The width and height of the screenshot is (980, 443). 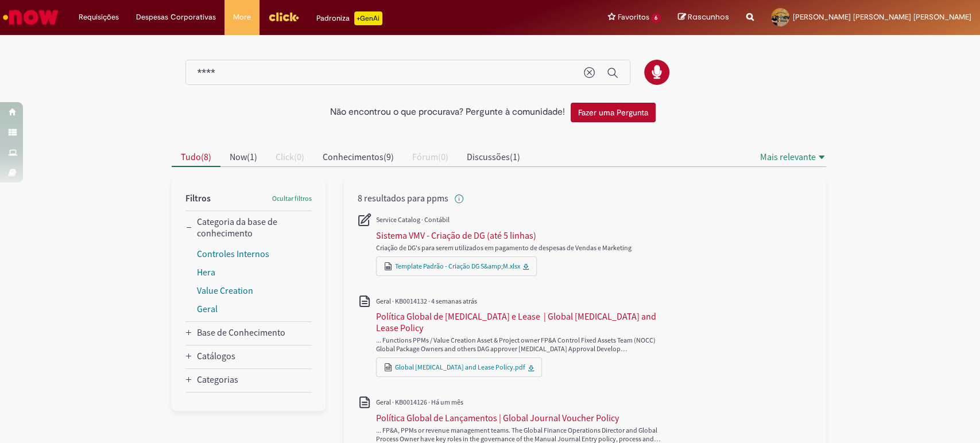 What do you see at coordinates (241, 17) in the screenshot?
I see `span: More` at bounding box center [241, 17].